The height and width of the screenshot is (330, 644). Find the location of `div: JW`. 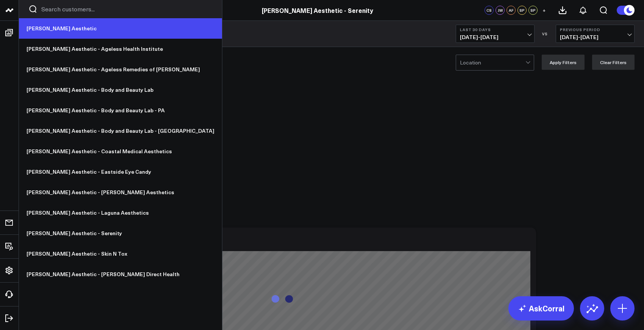

div: JW is located at coordinates (500, 10).